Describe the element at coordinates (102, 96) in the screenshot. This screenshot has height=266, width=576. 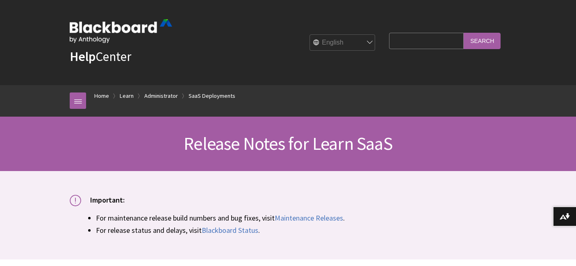
I see `a: Home` at that location.